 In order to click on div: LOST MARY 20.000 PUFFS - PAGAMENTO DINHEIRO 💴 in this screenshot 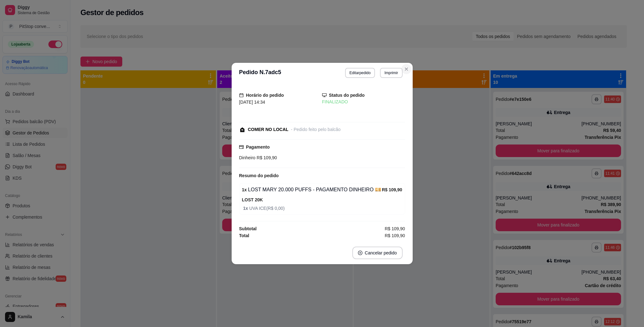, I will do `click(312, 190)`.